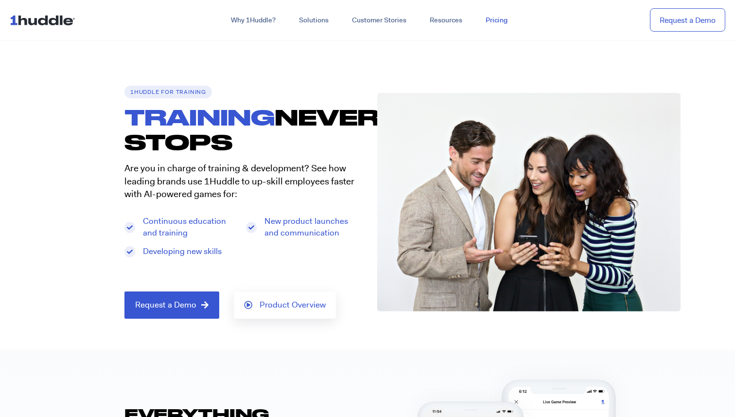  Describe the element at coordinates (379, 20) in the screenshot. I see `a: Customer Stories` at that location.